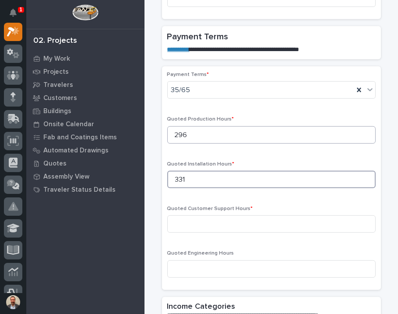 This screenshot has height=314, width=398. I want to click on p: Fab and Coatings Items, so click(80, 138).